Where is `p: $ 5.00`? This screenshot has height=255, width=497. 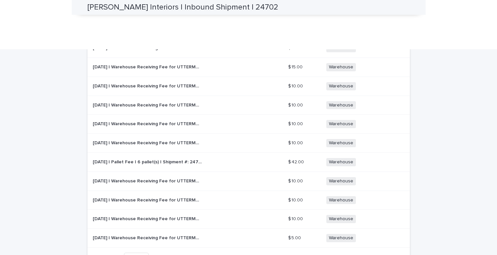
p: $ 5.00 is located at coordinates (295, 237).